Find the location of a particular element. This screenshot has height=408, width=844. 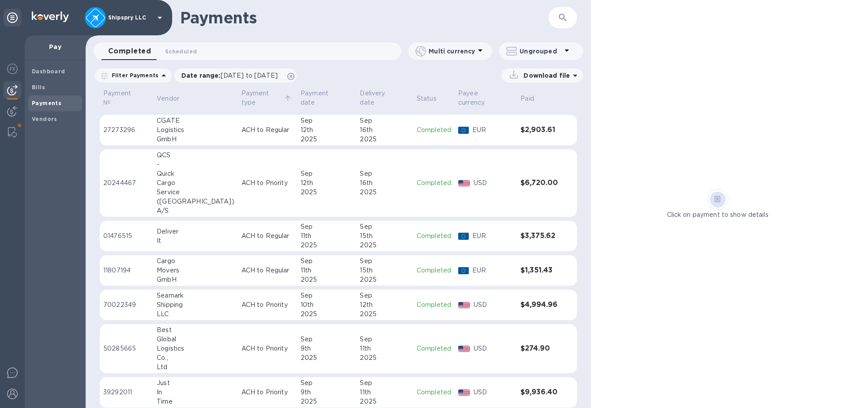

p: Ungrouped is located at coordinates (540, 51).